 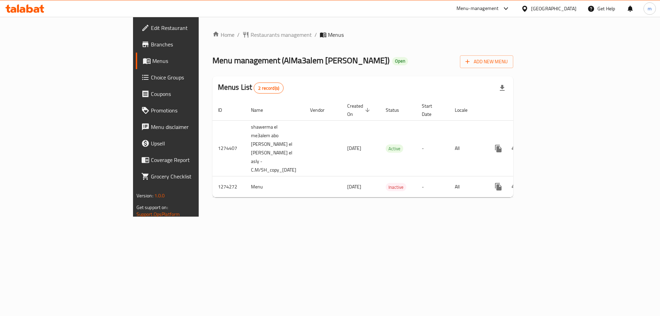 I want to click on div: Open, so click(x=400, y=61).